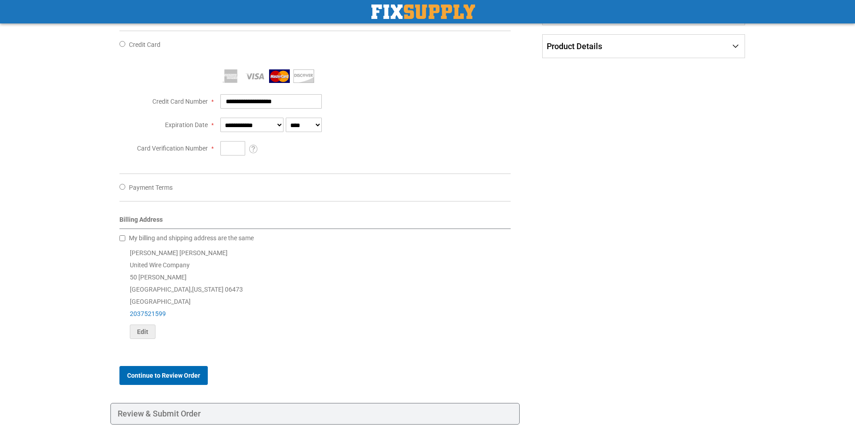 Image resolution: width=855 pixels, height=430 pixels. Describe the element at coordinates (148, 314) in the screenshot. I see `a: 2037521599` at that location.